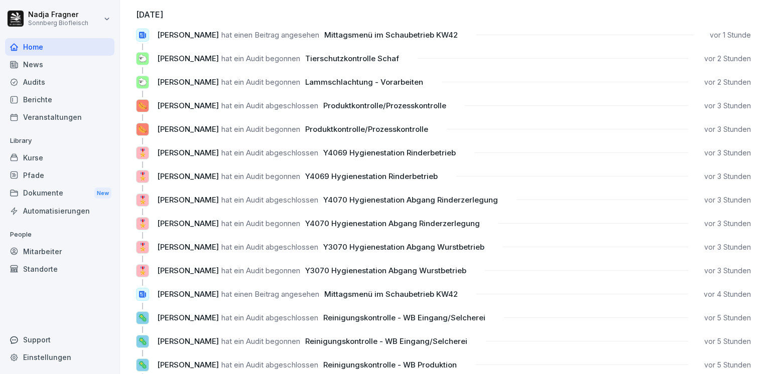 Image resolution: width=767 pixels, height=374 pixels. What do you see at coordinates (60, 175) in the screenshot?
I see `a: Pfade` at bounding box center [60, 175].